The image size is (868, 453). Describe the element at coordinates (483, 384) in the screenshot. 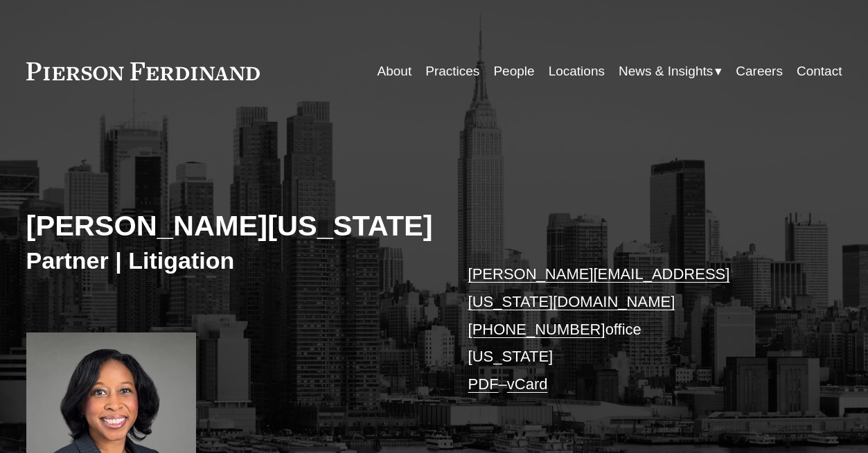

I see `a: PDF` at that location.